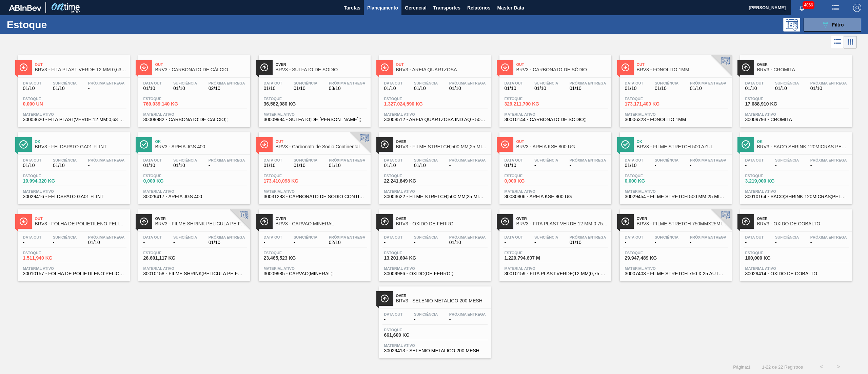 The image size is (868, 374). I want to click on span: 23.465,523 KG, so click(288, 258).